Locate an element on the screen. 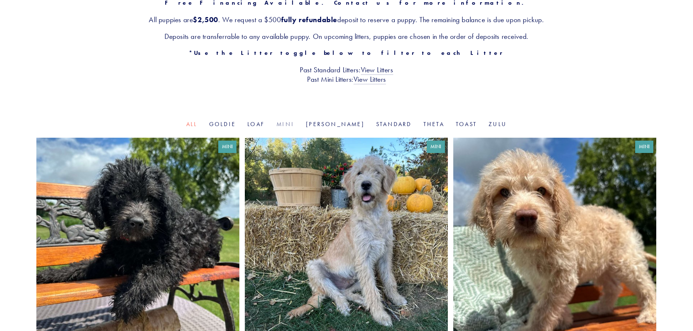  h3: Deposits are transferrable to any available puppy. On upcoming litters, puppies are chosen in the... is located at coordinates (346, 36).